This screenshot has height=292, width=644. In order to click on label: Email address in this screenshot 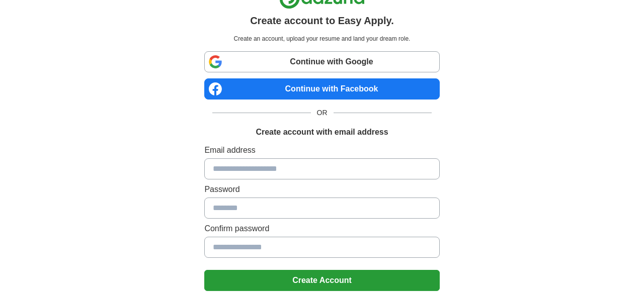, I will do `click(322, 150)`.